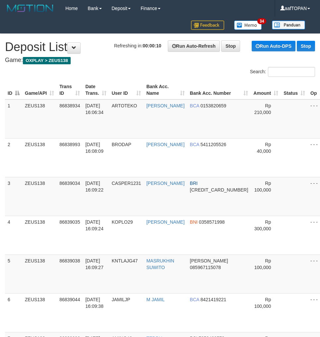 The image size is (320, 337). Describe the element at coordinates (262, 21) in the screenshot. I see `span: 34` at that location.